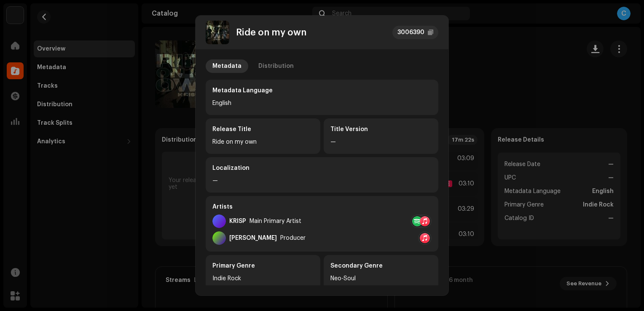 This screenshot has height=311, width=644. I want to click on div: Title Version, so click(381, 129).